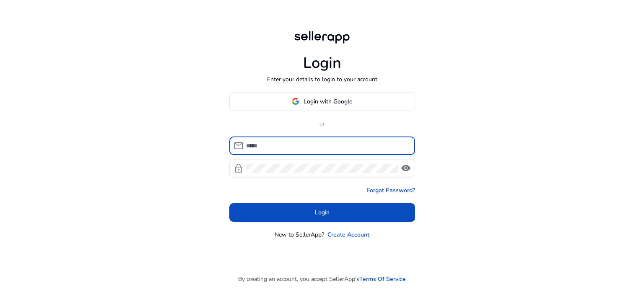 This screenshot has width=644, height=291. I want to click on span: Login with Google, so click(328, 101).